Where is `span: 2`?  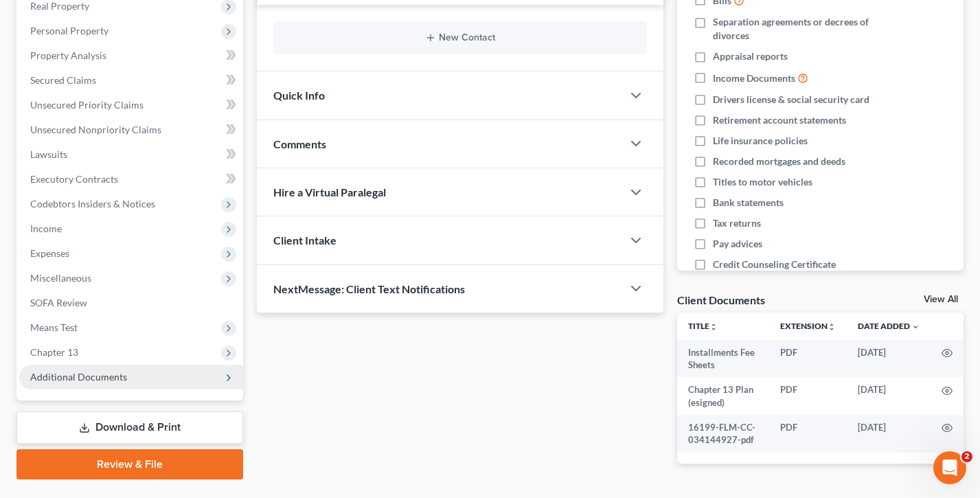
span: 2 is located at coordinates (966, 456).